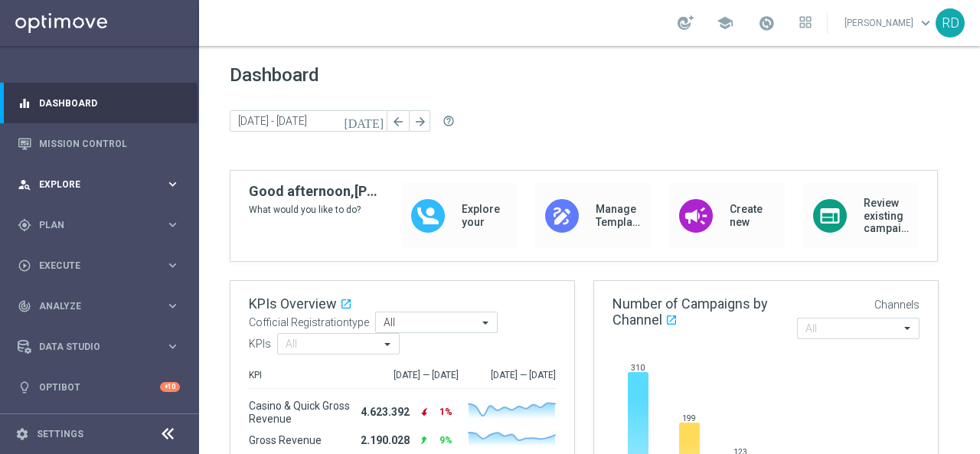 The image size is (980, 454). I want to click on button: track_changes Analyze keyboard_arrow_right, so click(99, 306).